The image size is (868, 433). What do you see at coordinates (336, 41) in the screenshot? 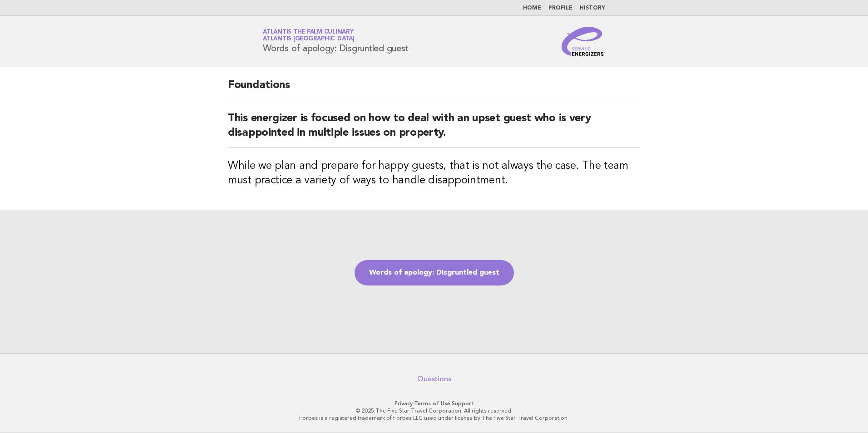
I see `h1: Words of apology: Disgruntled guest` at bounding box center [336, 41].